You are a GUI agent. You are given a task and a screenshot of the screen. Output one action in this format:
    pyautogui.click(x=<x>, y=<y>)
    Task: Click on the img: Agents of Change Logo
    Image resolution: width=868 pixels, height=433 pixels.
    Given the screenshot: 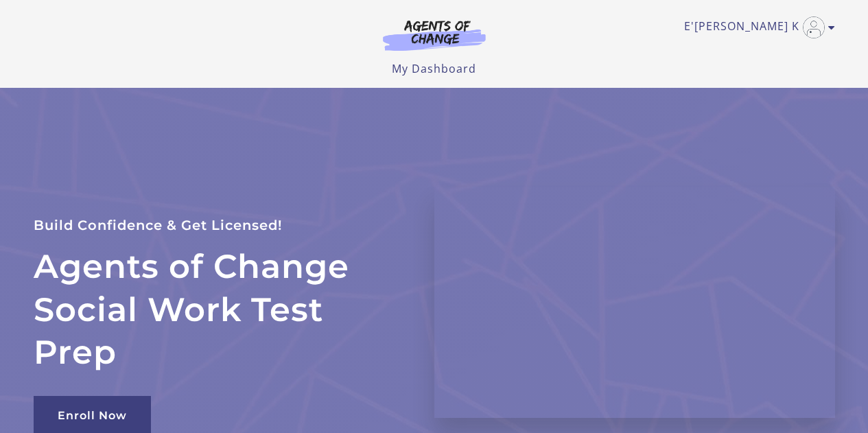 What is the action you would take?
    pyautogui.click(x=435, y=35)
    